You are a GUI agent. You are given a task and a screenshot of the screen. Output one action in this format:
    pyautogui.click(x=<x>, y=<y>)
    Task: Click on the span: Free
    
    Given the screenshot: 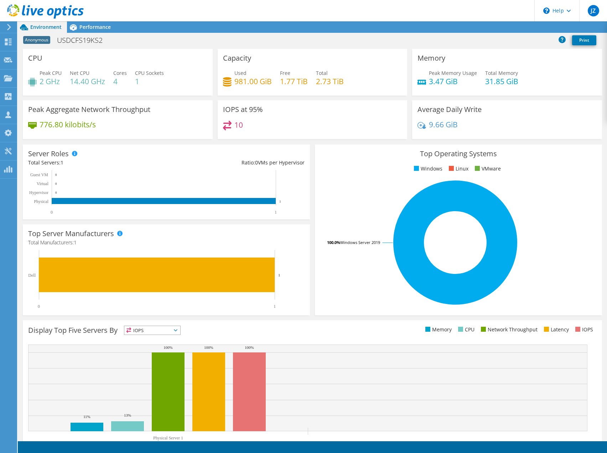 What is the action you would take?
    pyautogui.click(x=285, y=73)
    